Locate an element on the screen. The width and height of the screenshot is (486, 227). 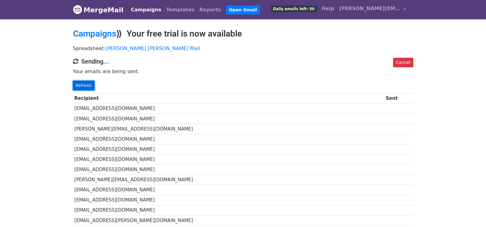
a: Help is located at coordinates (328, 9).